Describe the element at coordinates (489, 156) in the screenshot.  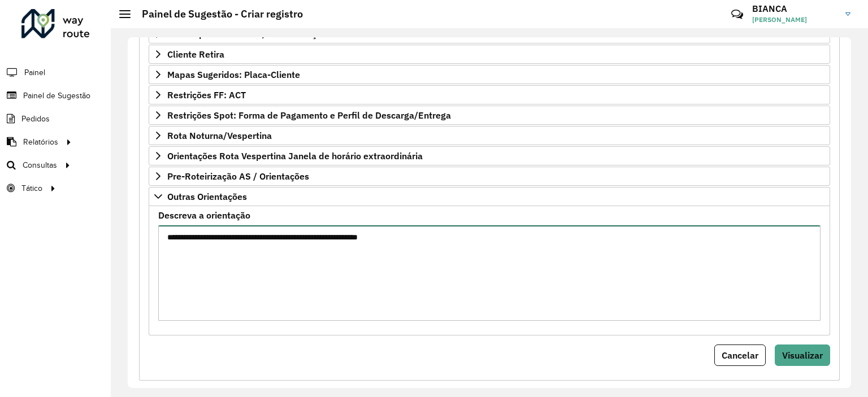
I see `a: Orientações Rota Vespertina Janela de horário extraordinária` at that location.